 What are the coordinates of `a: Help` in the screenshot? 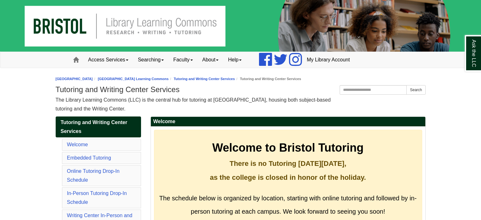 It's located at (234, 60).